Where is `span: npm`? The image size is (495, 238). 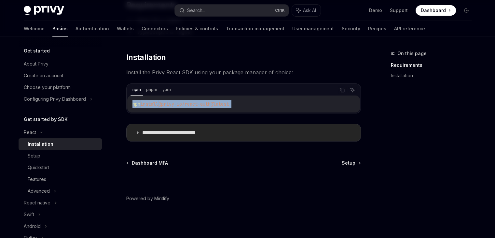 span: npm is located at coordinates (136, 104).